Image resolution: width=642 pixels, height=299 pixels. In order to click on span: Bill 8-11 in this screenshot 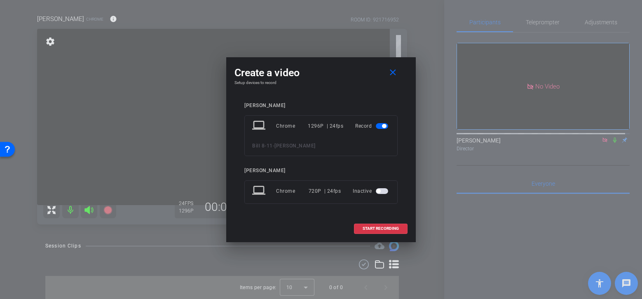, I will do `click(262, 146)`.